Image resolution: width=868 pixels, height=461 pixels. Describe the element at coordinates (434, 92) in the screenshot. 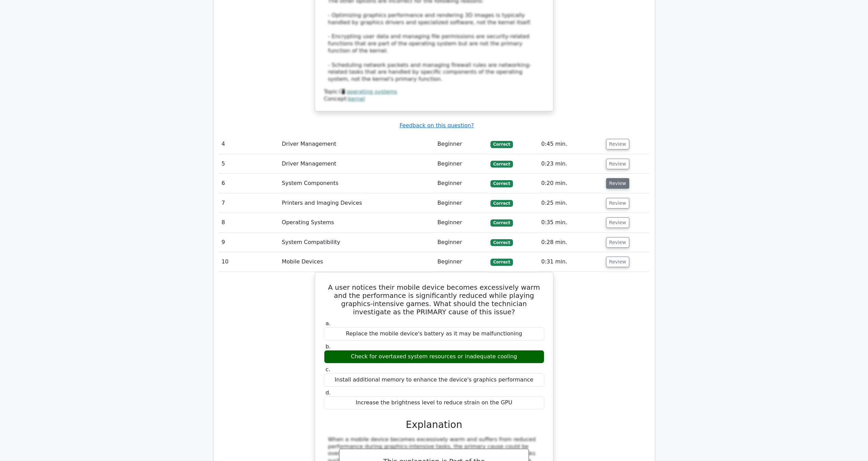

I see `div: Topic:` at that location.